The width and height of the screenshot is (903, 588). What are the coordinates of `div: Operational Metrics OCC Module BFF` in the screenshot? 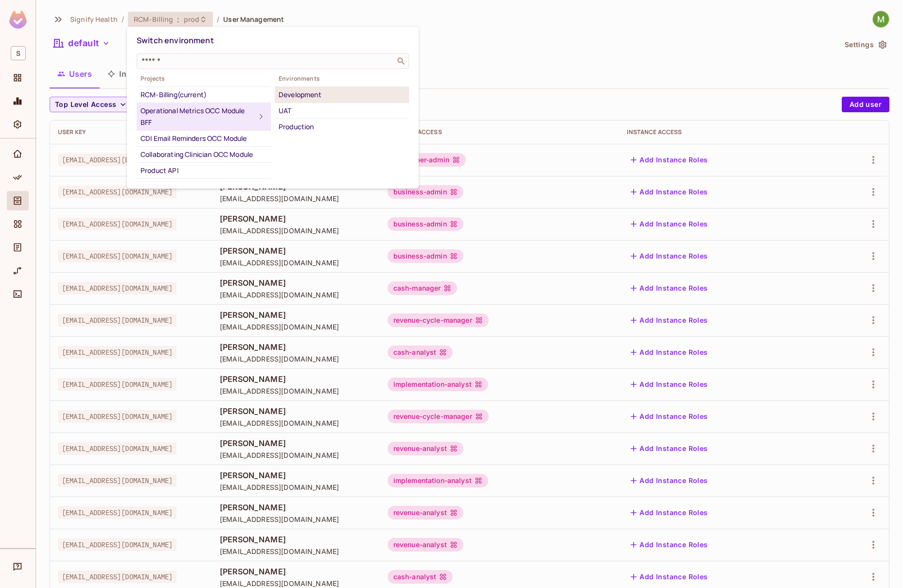 It's located at (198, 116).